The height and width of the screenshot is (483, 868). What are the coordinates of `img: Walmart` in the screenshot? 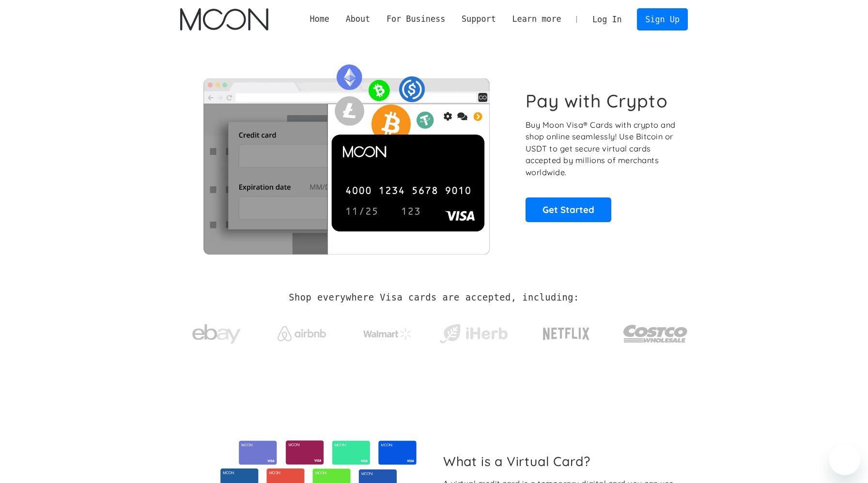 It's located at (387, 334).